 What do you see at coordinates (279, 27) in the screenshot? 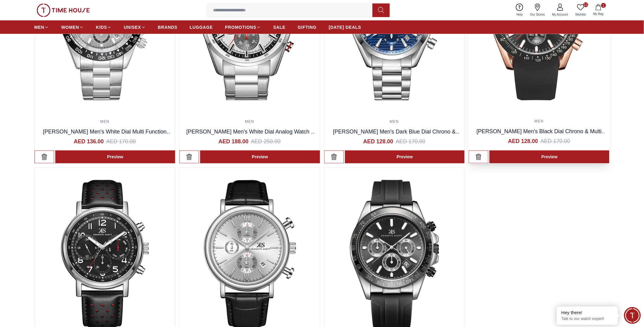
I see `span: SALE` at bounding box center [279, 27].